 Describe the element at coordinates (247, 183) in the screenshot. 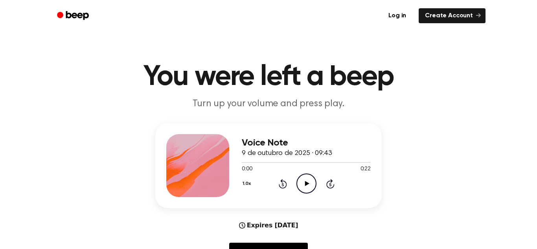

I see `button: 1.0x` at that location.